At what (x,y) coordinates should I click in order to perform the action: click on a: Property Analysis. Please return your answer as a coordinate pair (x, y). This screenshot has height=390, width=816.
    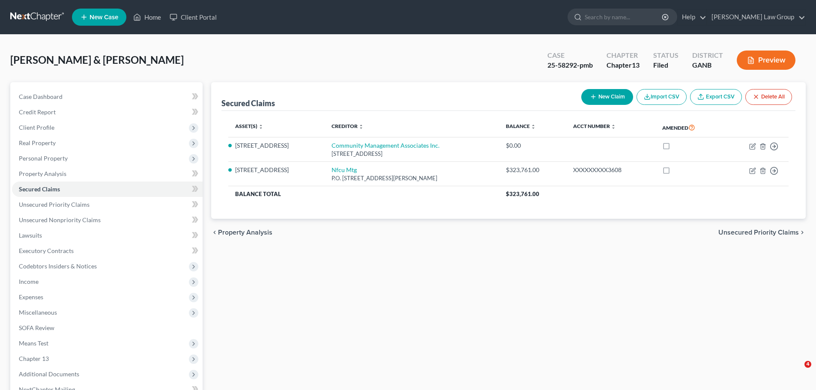
    Looking at the image, I should click on (107, 174).